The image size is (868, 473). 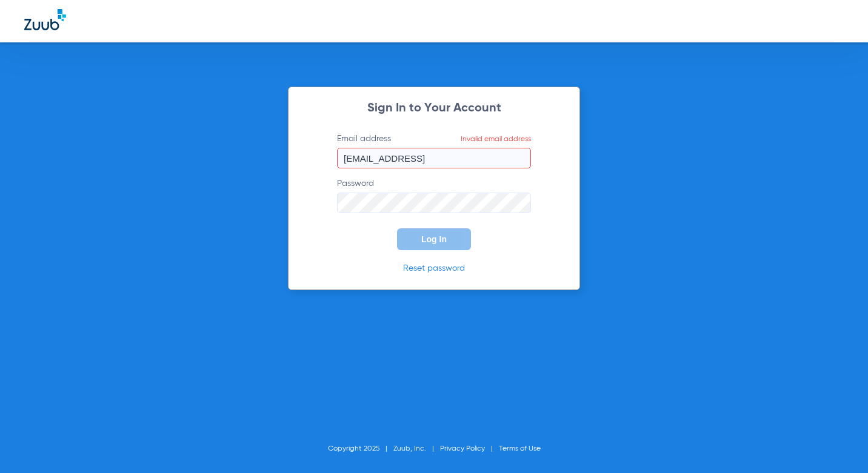 I want to click on a: Privacy Policy, so click(x=462, y=449).